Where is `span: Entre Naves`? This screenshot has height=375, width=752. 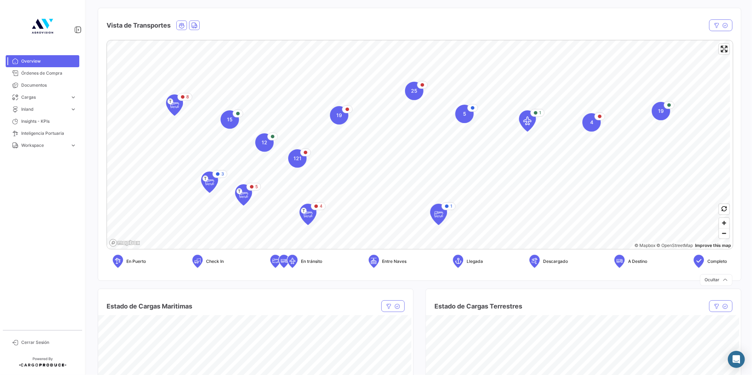 span: Entre Naves is located at coordinates (394, 262).